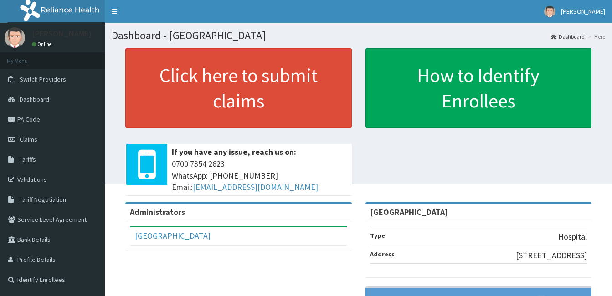  Describe the element at coordinates (238, 88) in the screenshot. I see `a: Click here to submit claims` at that location.